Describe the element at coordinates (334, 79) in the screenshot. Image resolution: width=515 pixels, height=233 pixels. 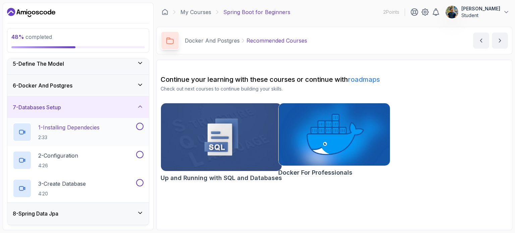
I see `h2: Continue your learning with these courses or continue with` at that location.